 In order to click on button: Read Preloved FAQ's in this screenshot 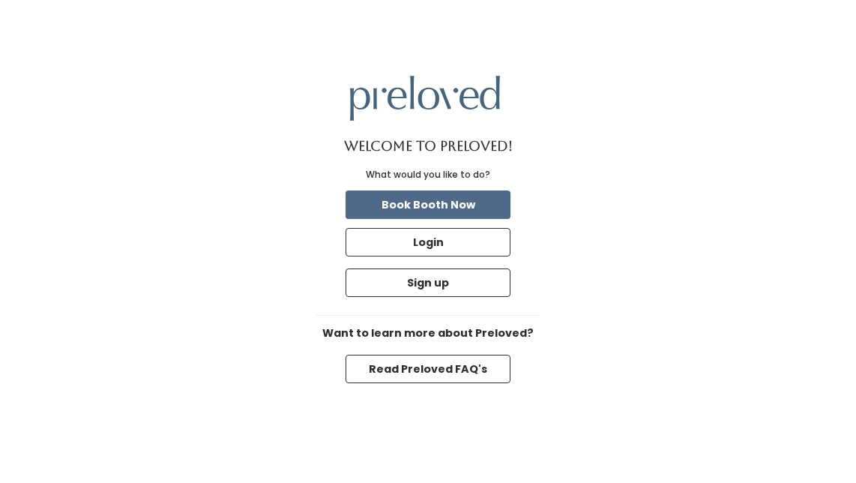, I will do `click(428, 369)`.